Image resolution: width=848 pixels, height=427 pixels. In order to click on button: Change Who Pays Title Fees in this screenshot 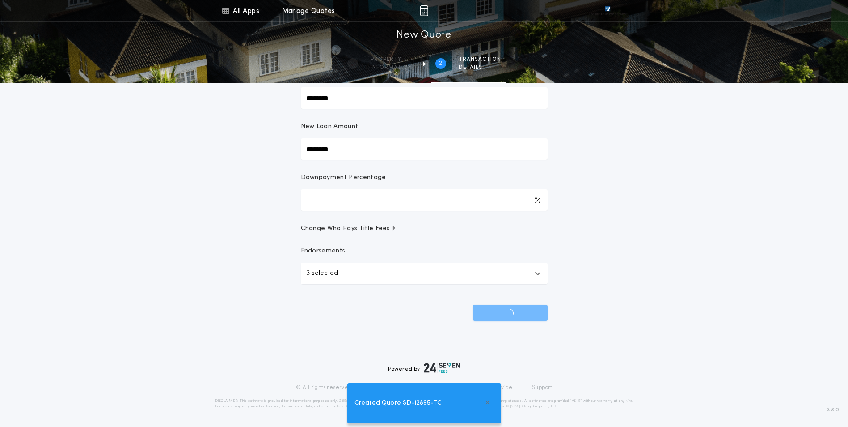, I will do `click(424, 228)`.